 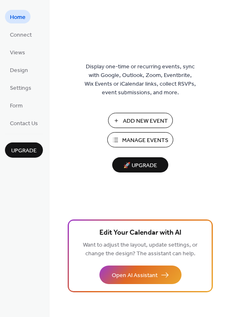 What do you see at coordinates (140, 233) in the screenshot?
I see `span: Edit Your Calendar with AI` at bounding box center [140, 233].